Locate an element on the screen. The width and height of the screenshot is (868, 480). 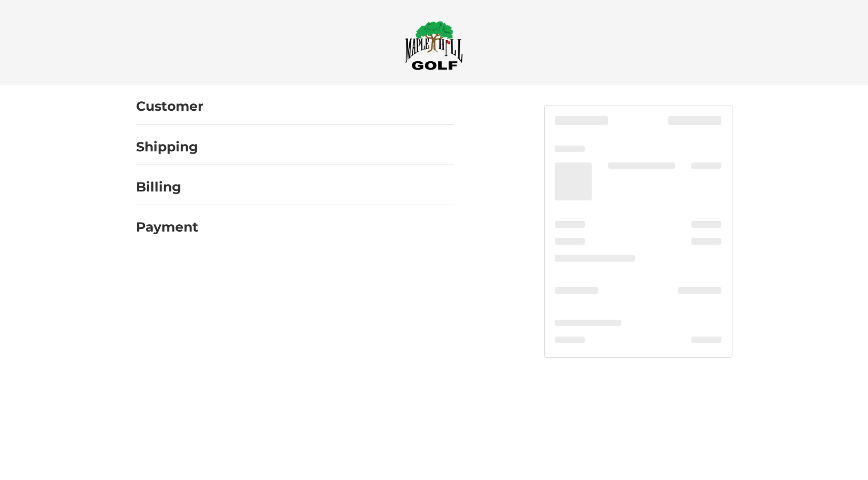
img: Maple Hill Golf is located at coordinates (434, 46).